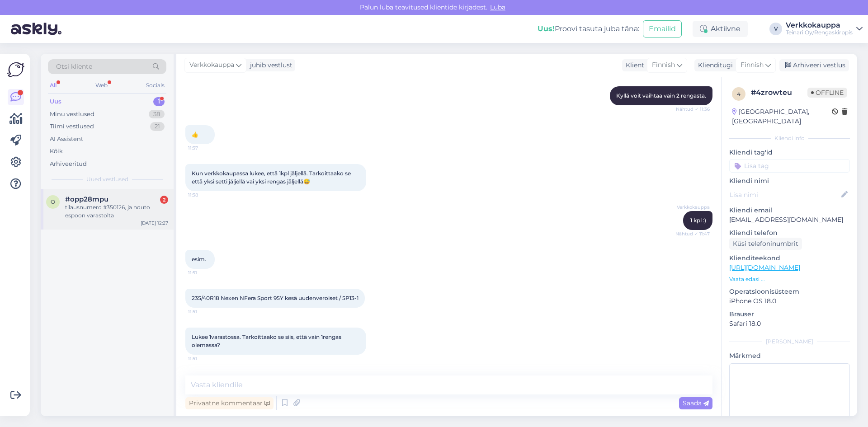 The image size is (868, 427). What do you see at coordinates (776, 29) in the screenshot?
I see `div: V` at bounding box center [776, 29].